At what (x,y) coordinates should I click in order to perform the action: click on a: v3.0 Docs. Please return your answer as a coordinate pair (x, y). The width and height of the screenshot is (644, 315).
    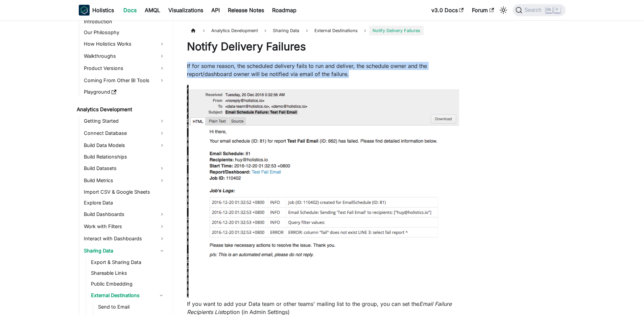
    Looking at the image, I should click on (447, 10).